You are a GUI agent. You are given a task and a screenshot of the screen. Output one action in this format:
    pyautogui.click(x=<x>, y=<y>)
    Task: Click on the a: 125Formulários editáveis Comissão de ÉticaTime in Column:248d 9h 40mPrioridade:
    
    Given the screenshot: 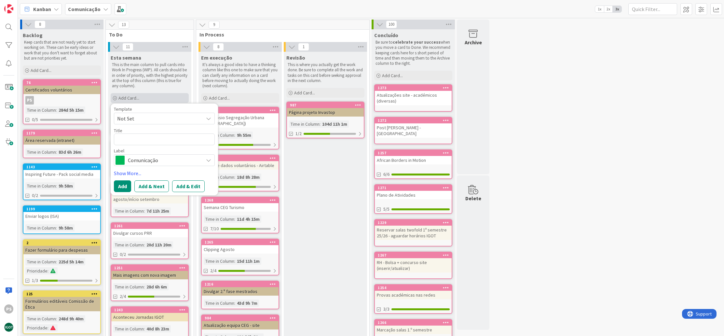 What is the action you would take?
    pyautogui.click(x=62, y=312)
    